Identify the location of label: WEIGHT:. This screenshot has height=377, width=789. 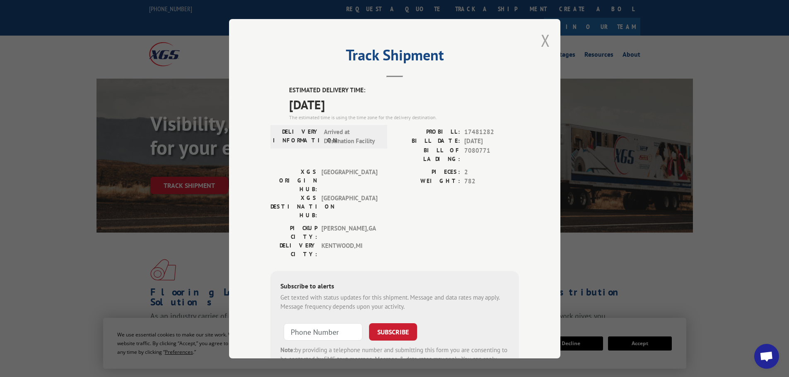
(427, 181).